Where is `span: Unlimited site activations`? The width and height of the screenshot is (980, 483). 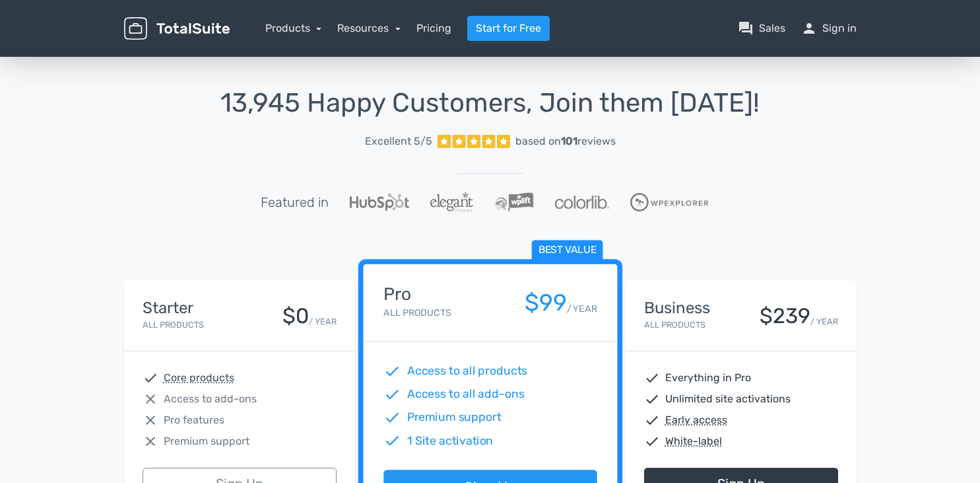
span: Unlimited site activations is located at coordinates (728, 399).